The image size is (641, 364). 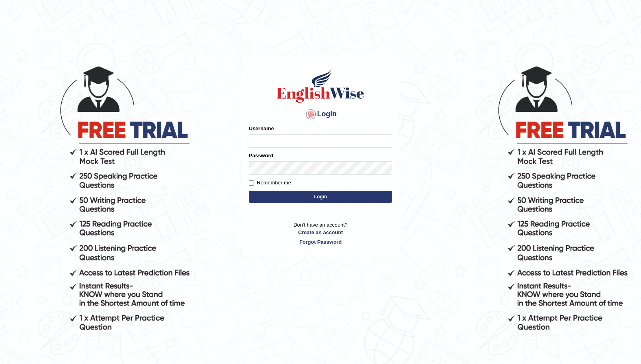 I want to click on h4: Login, so click(x=321, y=114).